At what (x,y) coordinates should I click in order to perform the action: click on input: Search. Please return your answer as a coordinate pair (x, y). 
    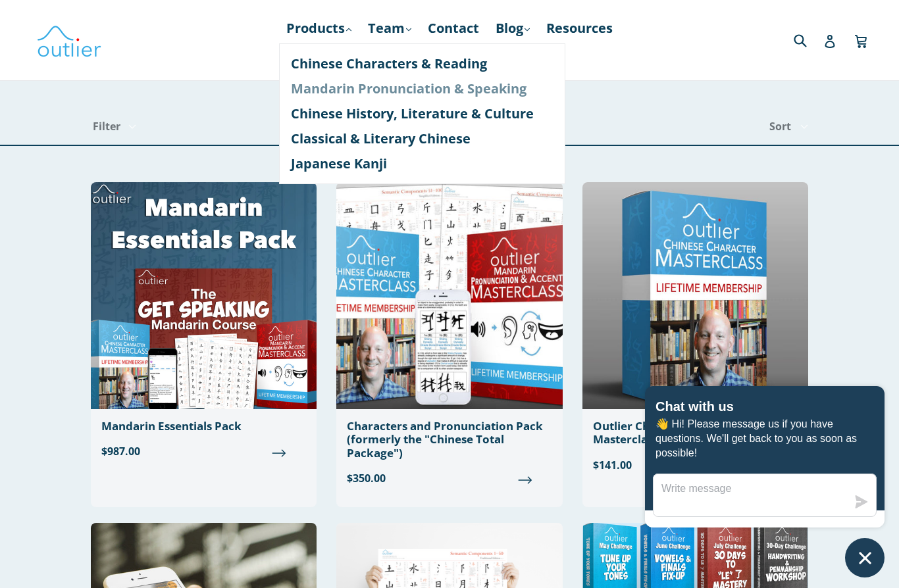
    Looking at the image, I should click on (809, 40).